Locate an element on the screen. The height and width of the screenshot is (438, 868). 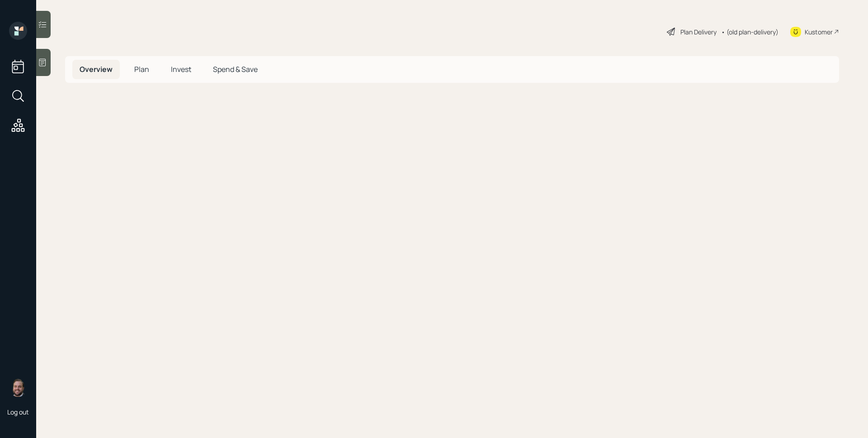
span: Spend & Save is located at coordinates (235, 69).